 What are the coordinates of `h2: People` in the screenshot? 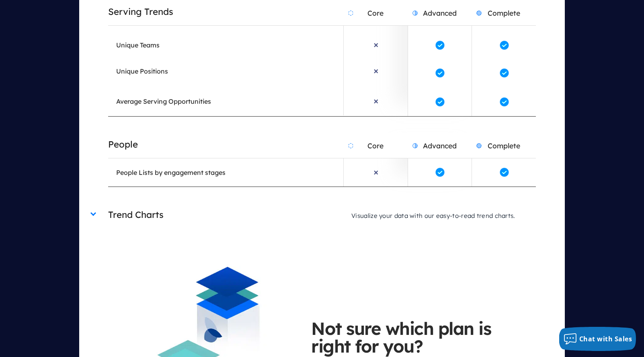 It's located at (225, 144).